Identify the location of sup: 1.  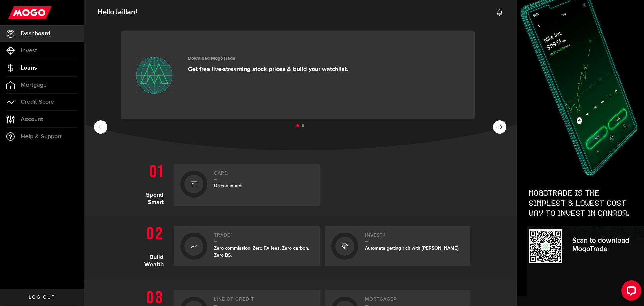
(232, 235).